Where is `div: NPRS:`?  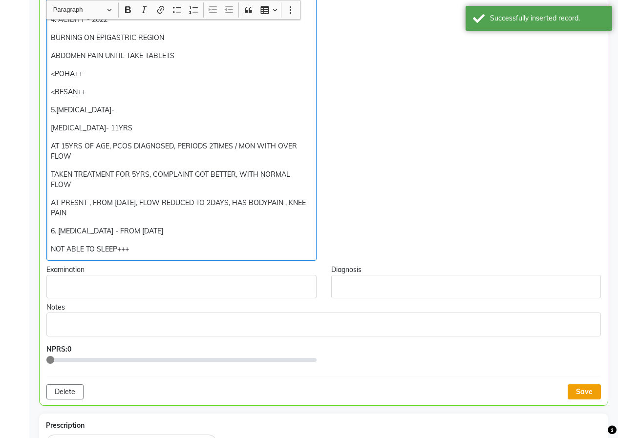 div: NPRS: is located at coordinates (181, 349).